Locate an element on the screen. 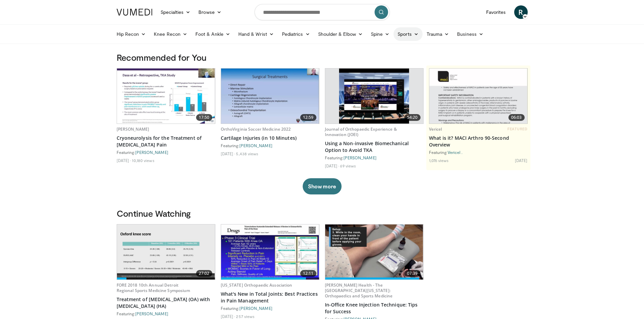 This screenshot has height=319, width=644. span: 54:20 is located at coordinates (412, 118).